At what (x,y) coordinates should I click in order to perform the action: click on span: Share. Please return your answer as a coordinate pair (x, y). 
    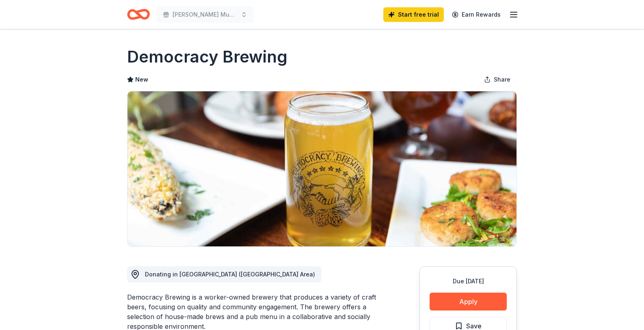
    Looking at the image, I should click on (502, 80).